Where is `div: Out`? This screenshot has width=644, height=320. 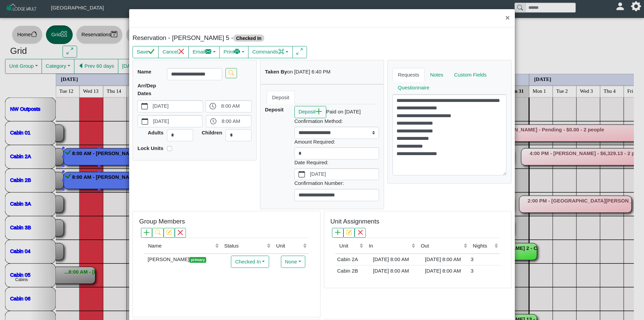
div: Out is located at coordinates (442, 246).